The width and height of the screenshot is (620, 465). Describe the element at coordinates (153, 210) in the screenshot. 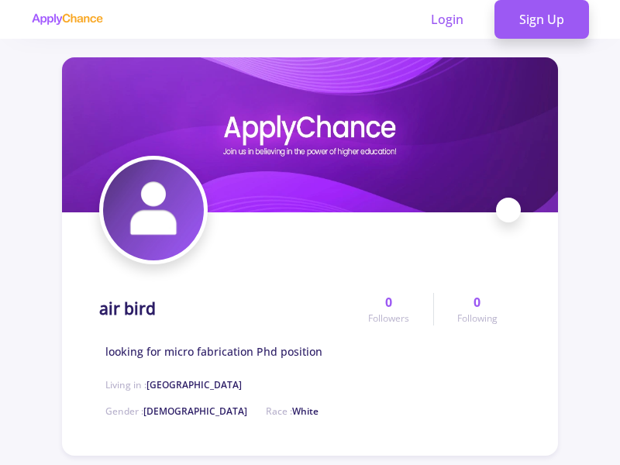

I see `img: air birdavatar` at that location.